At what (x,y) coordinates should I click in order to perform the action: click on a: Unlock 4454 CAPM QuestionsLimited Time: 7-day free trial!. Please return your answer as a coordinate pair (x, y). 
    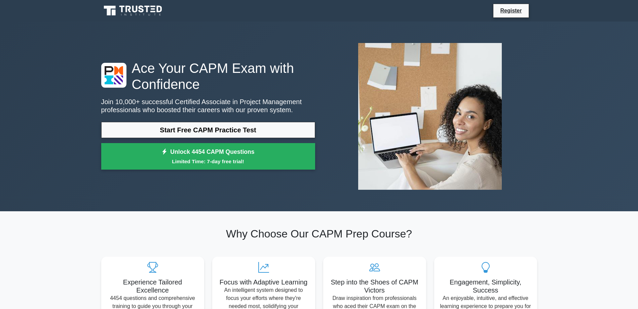
    Looking at the image, I should click on (208, 157).